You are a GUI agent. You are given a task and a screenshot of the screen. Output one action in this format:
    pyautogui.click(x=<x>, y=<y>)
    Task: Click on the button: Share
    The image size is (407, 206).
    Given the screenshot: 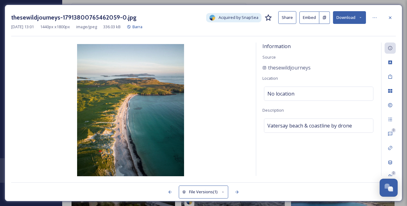 What is the action you would take?
    pyautogui.click(x=287, y=17)
    